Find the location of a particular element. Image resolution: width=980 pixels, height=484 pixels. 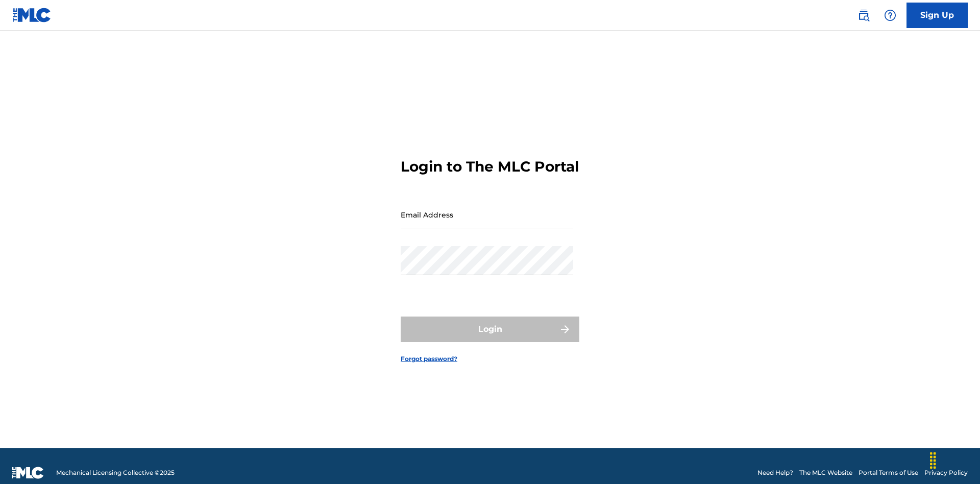

a: Privacy Policy is located at coordinates (946, 473).